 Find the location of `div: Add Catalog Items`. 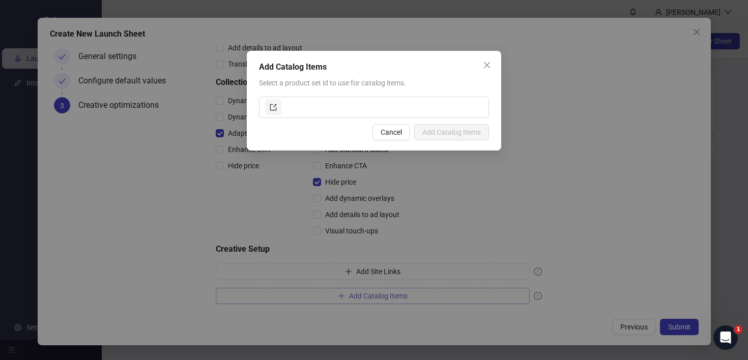

div: Add Catalog Items is located at coordinates (374, 67).